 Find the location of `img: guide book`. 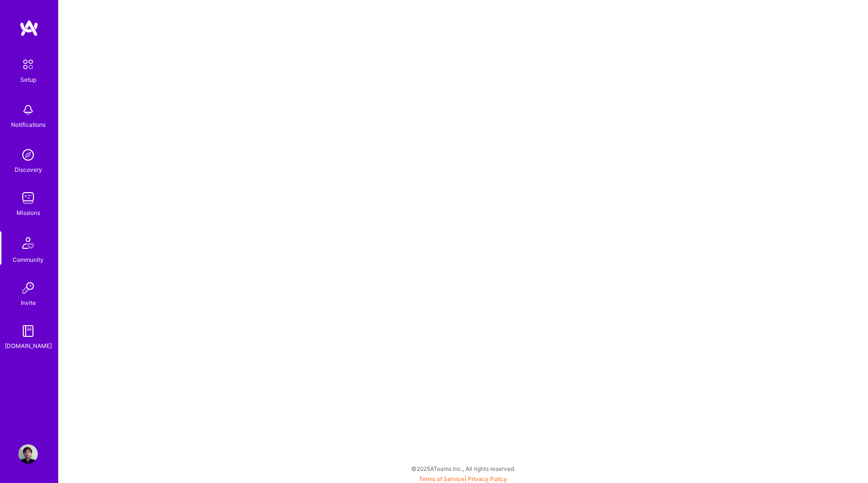

img: guide book is located at coordinates (28, 331).